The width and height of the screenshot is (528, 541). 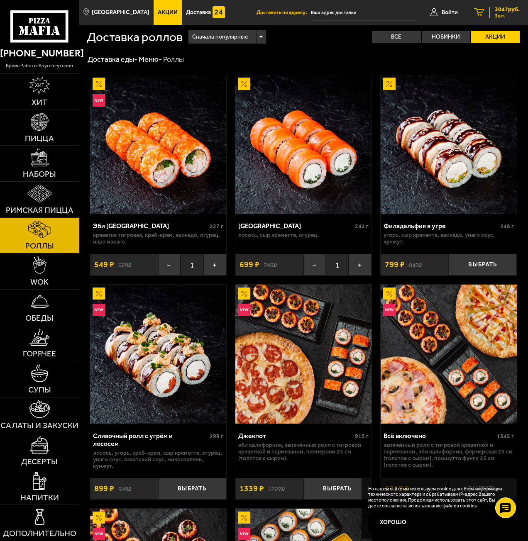 What do you see at coordinates (216, 436) in the screenshot?
I see `span: 299 г` at bounding box center [216, 436].